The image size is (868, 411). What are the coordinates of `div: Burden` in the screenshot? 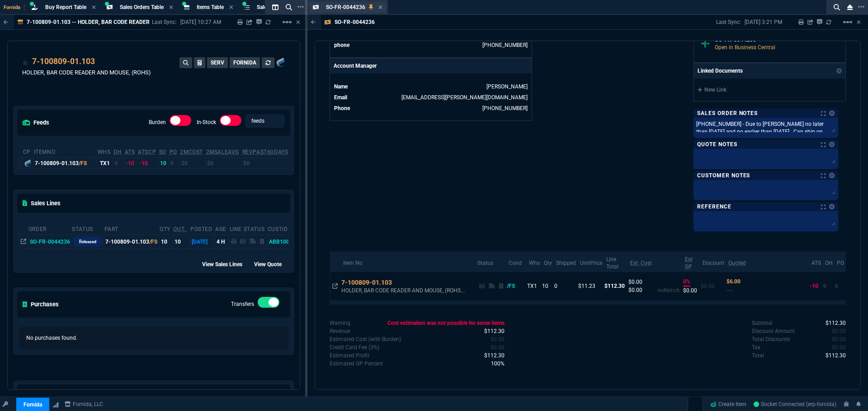 It's located at (180, 123).